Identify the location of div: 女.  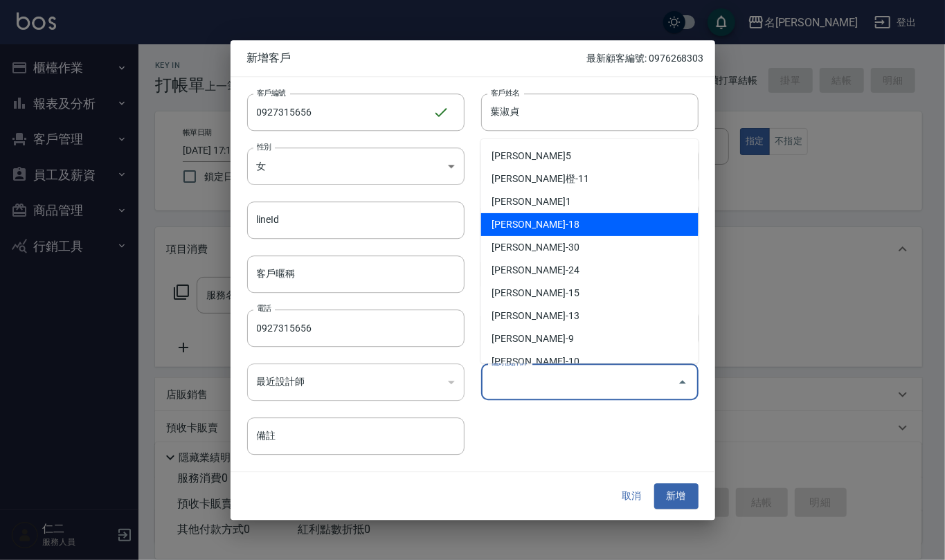
(356, 166).